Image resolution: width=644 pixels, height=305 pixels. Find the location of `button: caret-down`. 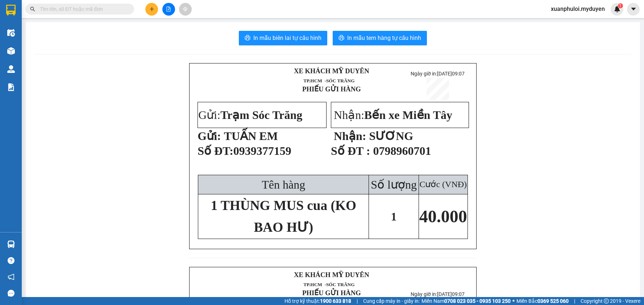

button: caret-down is located at coordinates (633, 9).